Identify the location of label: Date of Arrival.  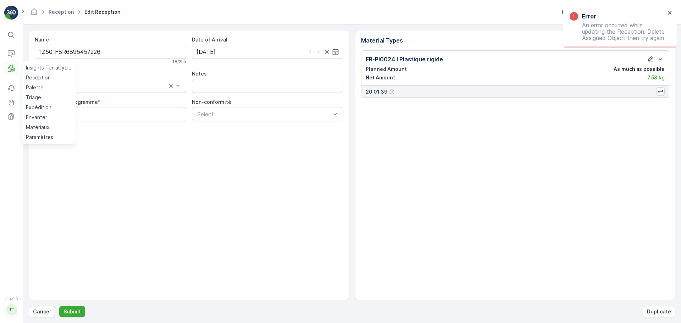
(210, 39).